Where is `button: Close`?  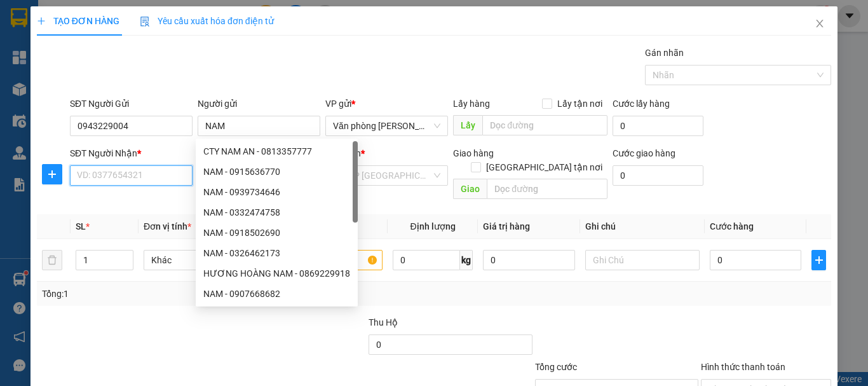 button: Close is located at coordinates (819, 24).